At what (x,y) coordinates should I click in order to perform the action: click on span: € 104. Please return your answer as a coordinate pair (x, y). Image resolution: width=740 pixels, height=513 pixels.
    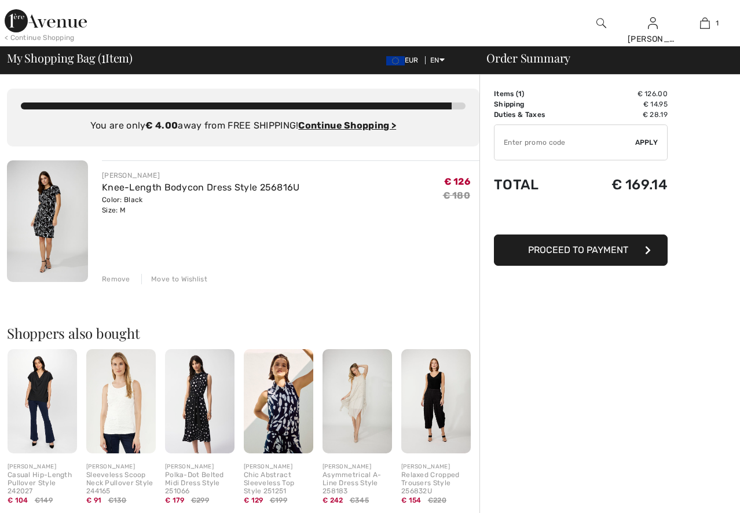
    Looking at the image, I should click on (18, 501).